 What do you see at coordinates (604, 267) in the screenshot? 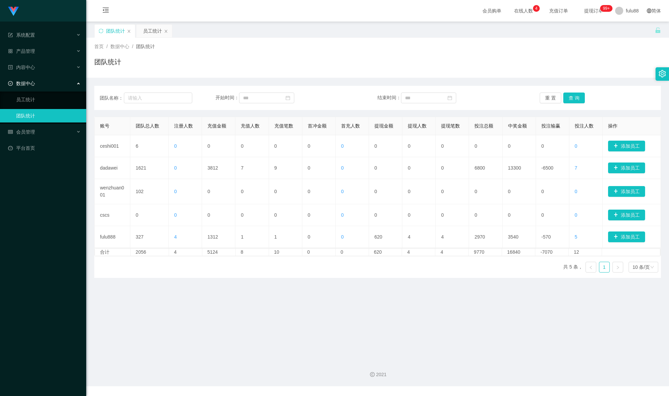
I see `li: 1` at bounding box center [604, 267].